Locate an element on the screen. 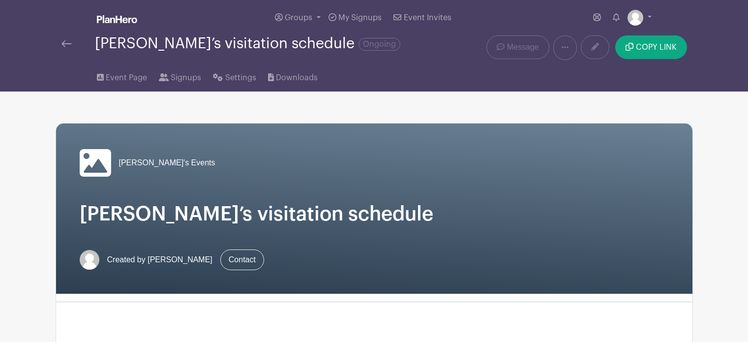 This screenshot has height=342, width=748. button: COPY LINK is located at coordinates (651, 47).